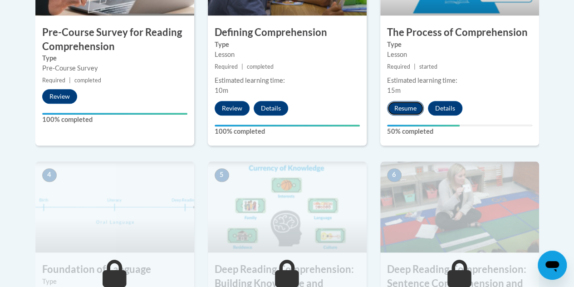 This screenshot has width=574, height=287. I want to click on span: 5, so click(222, 175).